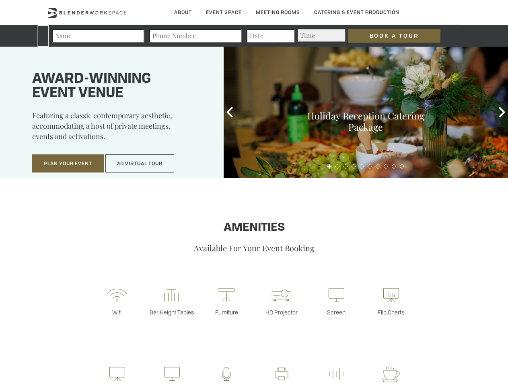 This screenshot has height=386, width=508. Describe the element at coordinates (271, 36) in the screenshot. I see `input: Date` at that location.